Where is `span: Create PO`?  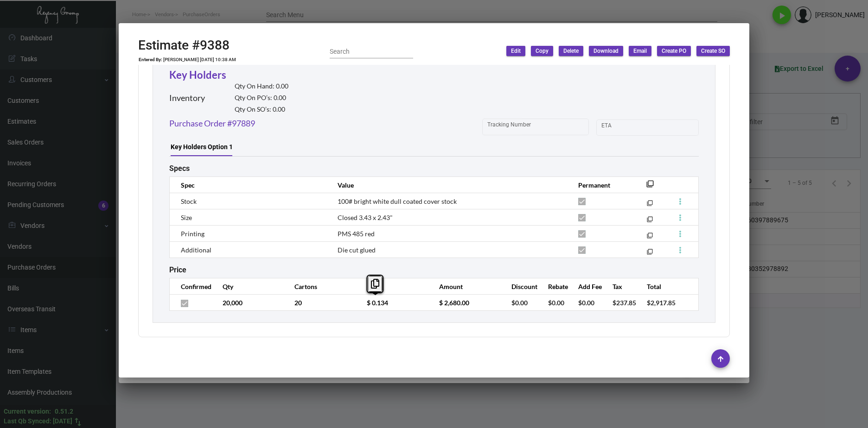
span: Create PO is located at coordinates (673, 51).